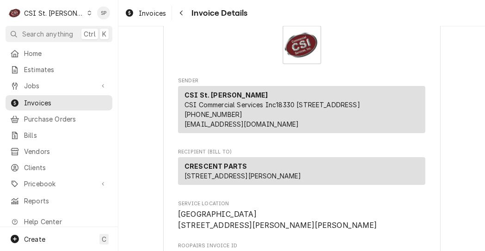 The height and width of the screenshot is (251, 485). Describe the element at coordinates (48, 34) in the screenshot. I see `span: Search anything` at that location.